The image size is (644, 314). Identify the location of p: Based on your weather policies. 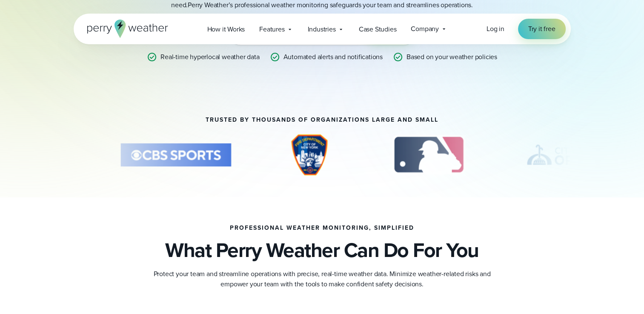
(451, 57).